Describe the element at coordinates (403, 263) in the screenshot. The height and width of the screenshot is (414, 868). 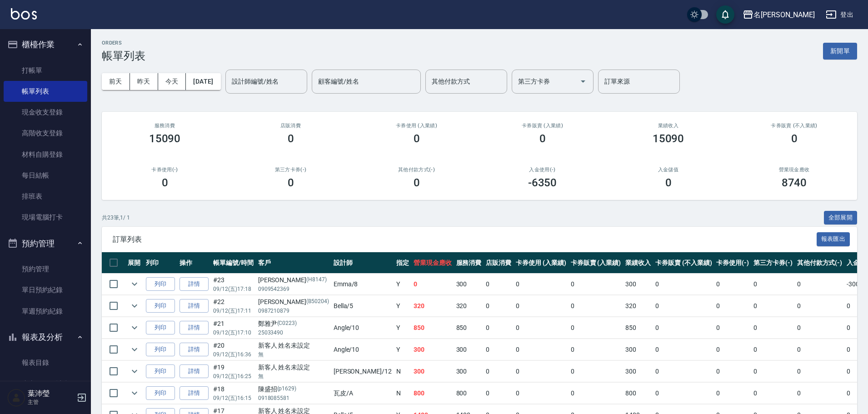
I see `th: 指定` at that location.